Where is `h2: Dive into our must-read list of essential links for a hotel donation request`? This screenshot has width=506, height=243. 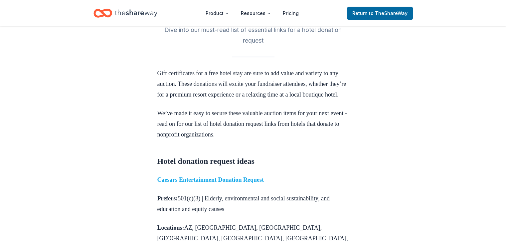
h2: Dive into our must-read list of essential links for a hotel donation request is located at coordinates (253, 35).